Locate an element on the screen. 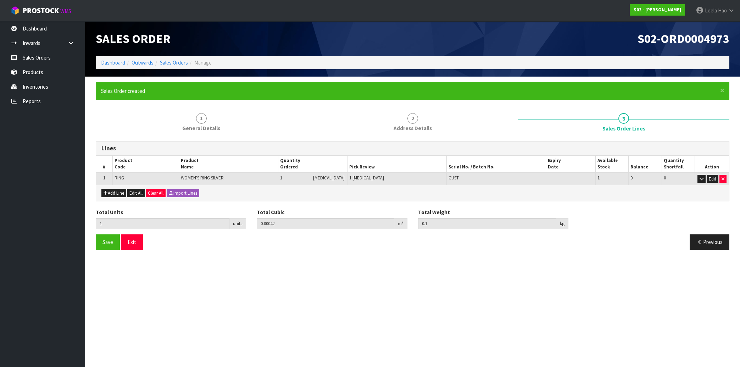 This screenshot has height=367, width=740. button: Save is located at coordinates (108, 242).